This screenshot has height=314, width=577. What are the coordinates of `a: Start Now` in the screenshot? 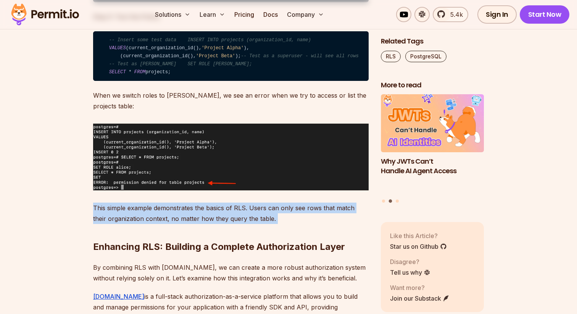 It's located at (544, 14).